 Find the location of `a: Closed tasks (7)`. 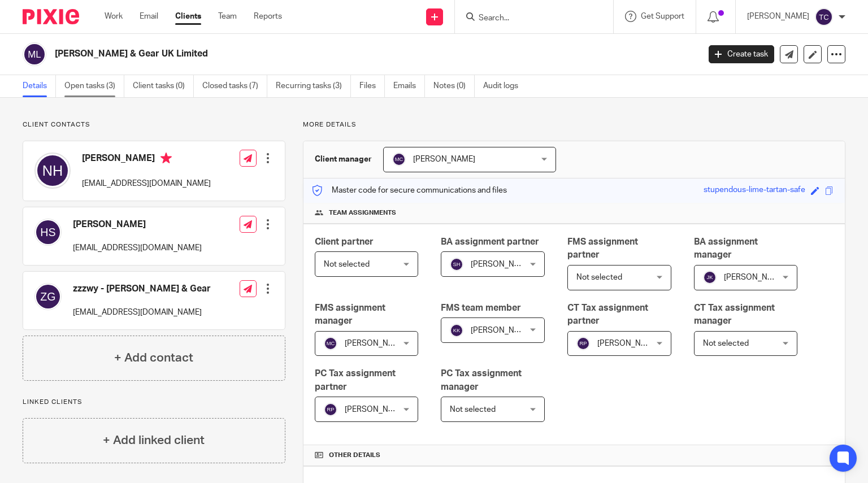

a: Closed tasks (7) is located at coordinates (235, 86).